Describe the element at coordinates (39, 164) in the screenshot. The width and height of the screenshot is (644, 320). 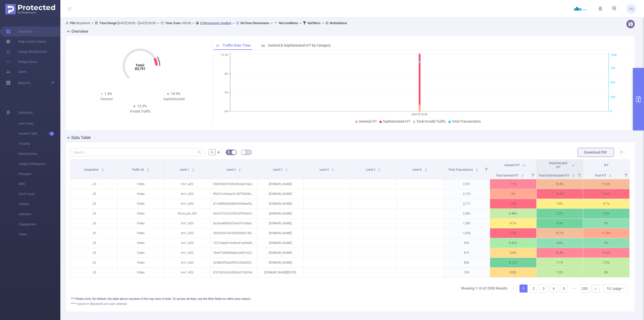
I see `span: Supply Intelligence` at that location.